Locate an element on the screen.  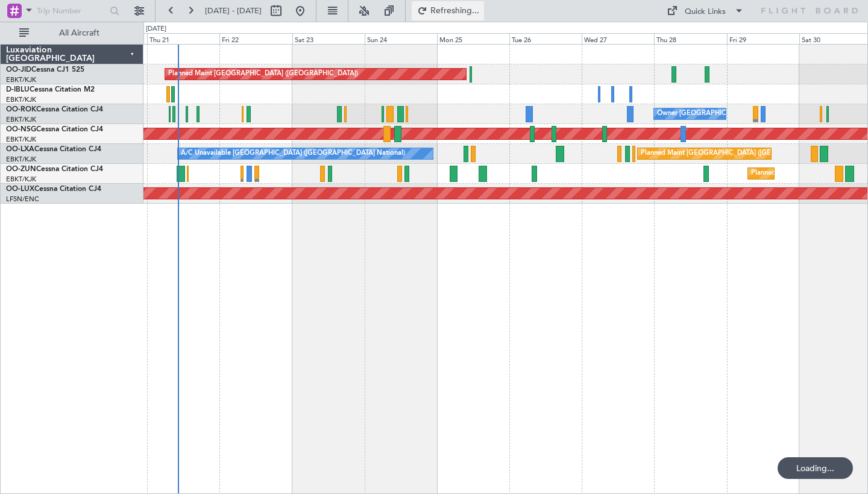
div: Thu 28 is located at coordinates (690, 39).